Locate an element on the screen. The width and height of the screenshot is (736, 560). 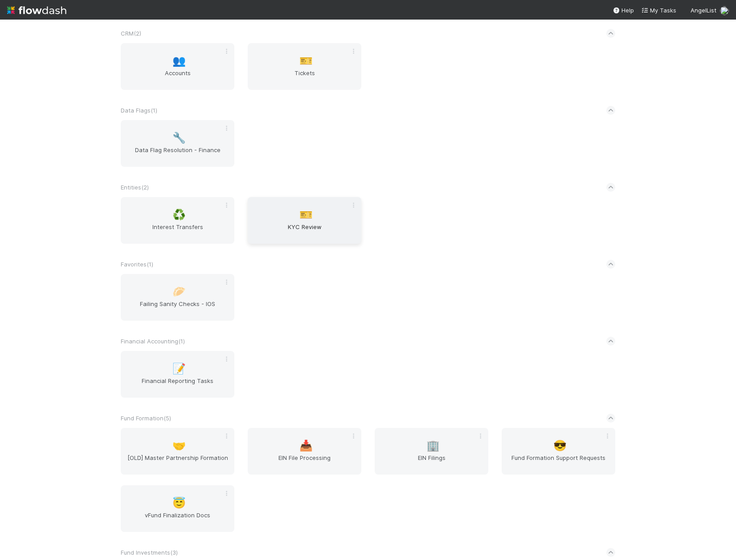
a: My Tasks is located at coordinates (658, 10).